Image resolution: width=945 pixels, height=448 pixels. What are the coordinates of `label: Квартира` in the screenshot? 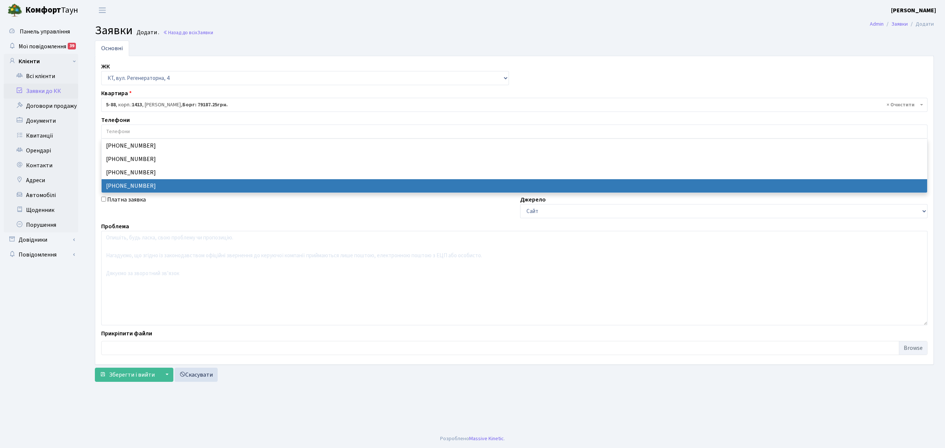 It's located at (116, 93).